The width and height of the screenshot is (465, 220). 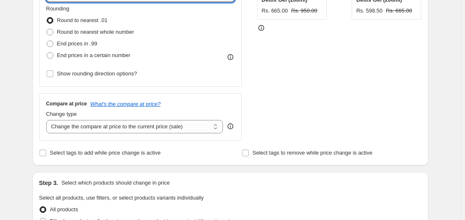 I want to click on i: What's the compare at price?, so click(x=125, y=104).